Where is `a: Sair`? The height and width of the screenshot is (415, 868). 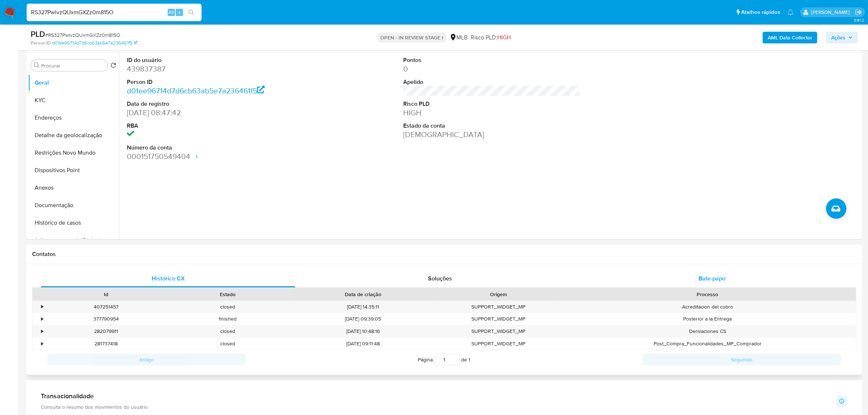 a: Sair is located at coordinates (859, 12).